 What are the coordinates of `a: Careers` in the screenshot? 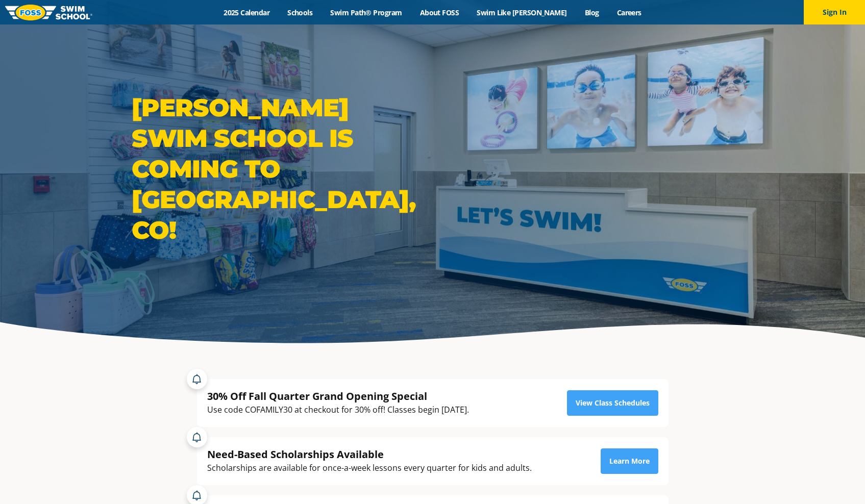 It's located at (628, 12).